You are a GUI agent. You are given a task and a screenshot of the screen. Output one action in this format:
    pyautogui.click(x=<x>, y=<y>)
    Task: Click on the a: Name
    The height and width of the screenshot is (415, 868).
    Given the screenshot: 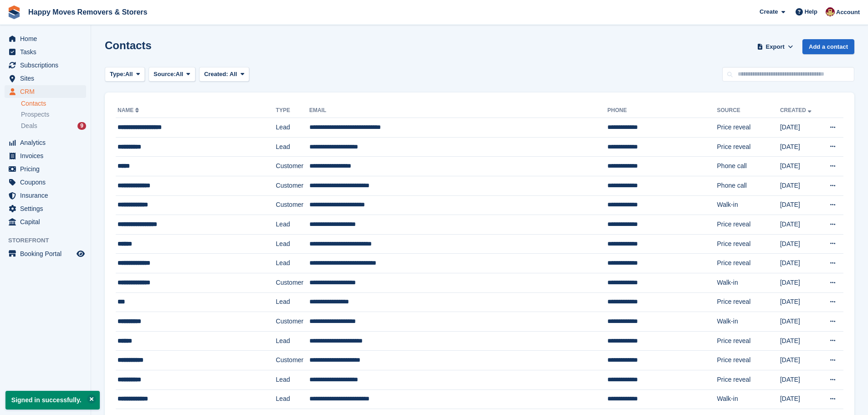 What is the action you would take?
    pyautogui.click(x=129, y=110)
    